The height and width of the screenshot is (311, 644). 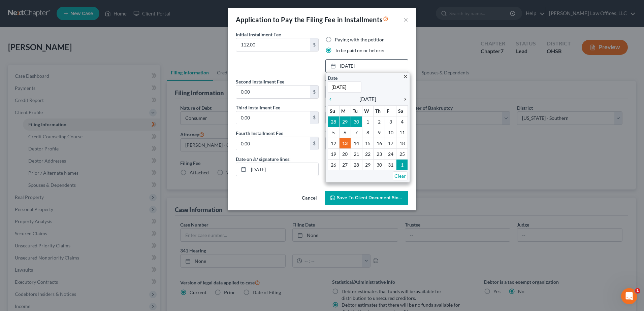 I want to click on td: 15, so click(x=368, y=143).